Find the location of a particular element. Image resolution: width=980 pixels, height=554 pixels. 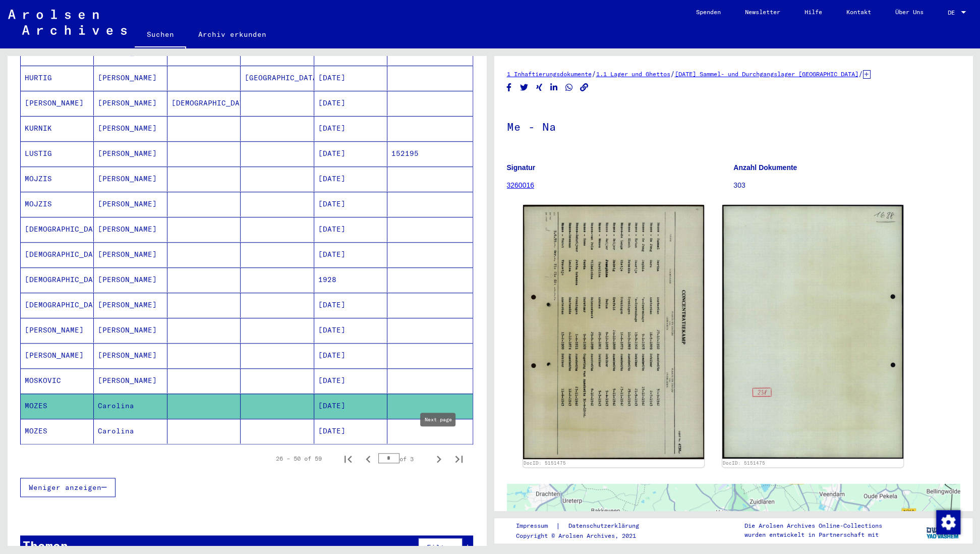

button: Share on Xing is located at coordinates (539, 88).